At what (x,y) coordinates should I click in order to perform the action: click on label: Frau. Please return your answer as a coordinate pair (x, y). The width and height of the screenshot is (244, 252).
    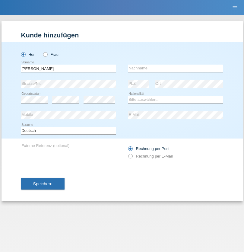
    Looking at the image, I should click on (51, 54).